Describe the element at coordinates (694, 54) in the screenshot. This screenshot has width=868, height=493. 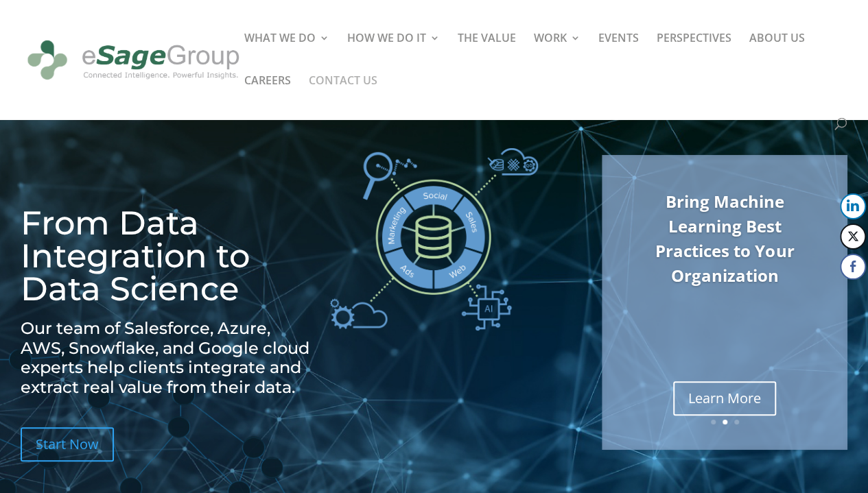
I see `a: PERSPECTIVES` at that location.